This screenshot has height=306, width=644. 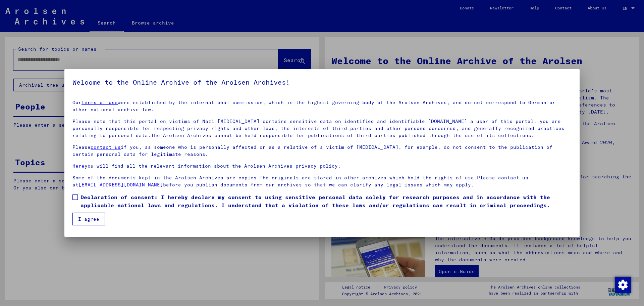 What do you see at coordinates (106, 147) in the screenshot?
I see `a: contact us` at bounding box center [106, 147].